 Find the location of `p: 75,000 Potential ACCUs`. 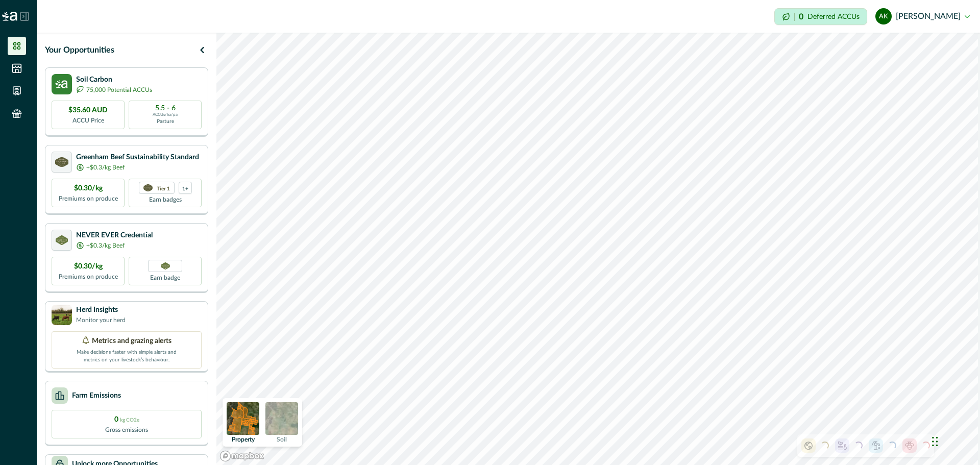

p: 75,000 Potential ACCUs is located at coordinates (119, 90).